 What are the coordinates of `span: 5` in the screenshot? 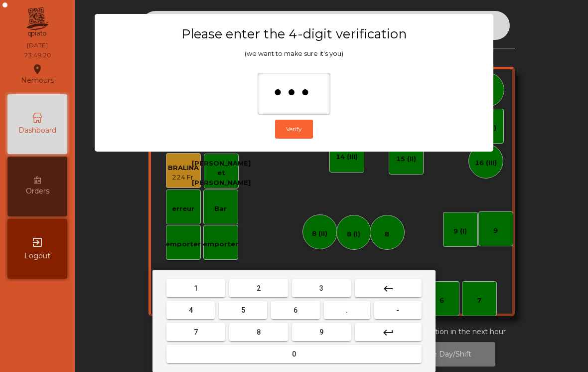 It's located at (243, 310).